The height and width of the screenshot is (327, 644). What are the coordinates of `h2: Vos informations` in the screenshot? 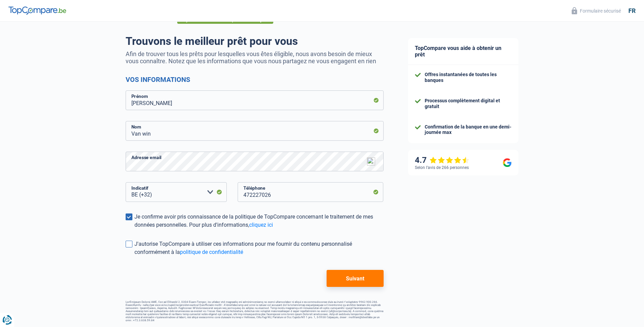 It's located at (255, 80).